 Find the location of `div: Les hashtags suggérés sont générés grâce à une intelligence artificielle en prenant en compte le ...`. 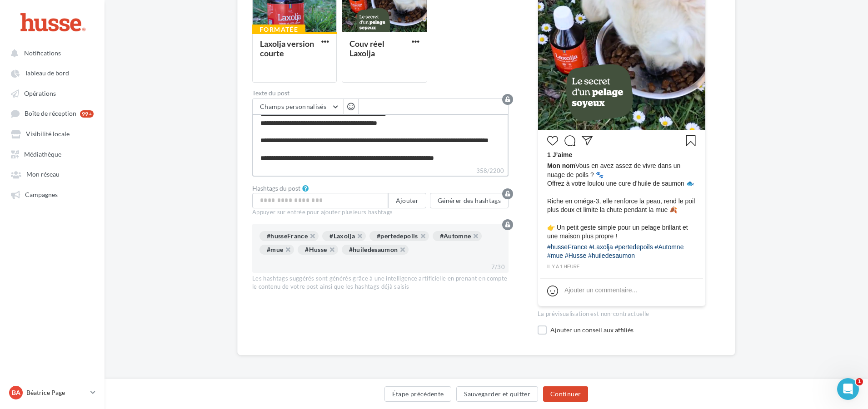

div: Les hashtags suggérés sont générés grâce à une intelligence artificielle en prenant en compte le ... is located at coordinates (380, 283).